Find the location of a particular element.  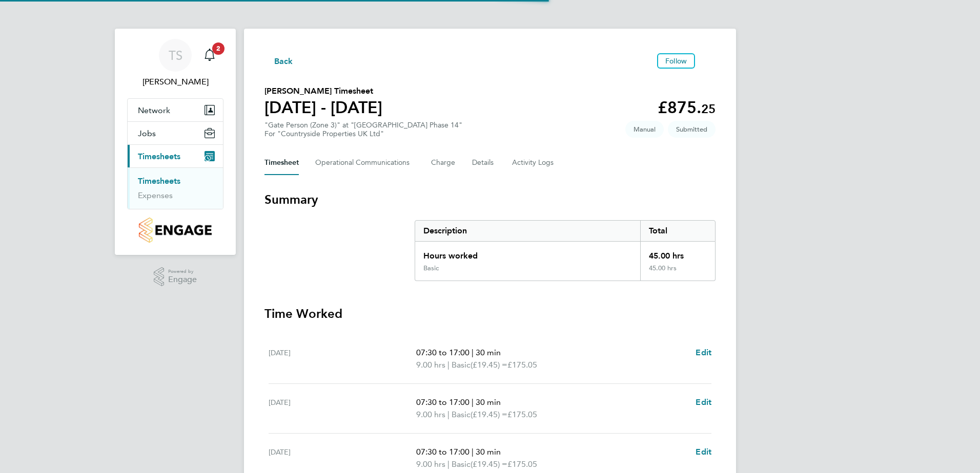

nav: Main navigation is located at coordinates (176, 142).